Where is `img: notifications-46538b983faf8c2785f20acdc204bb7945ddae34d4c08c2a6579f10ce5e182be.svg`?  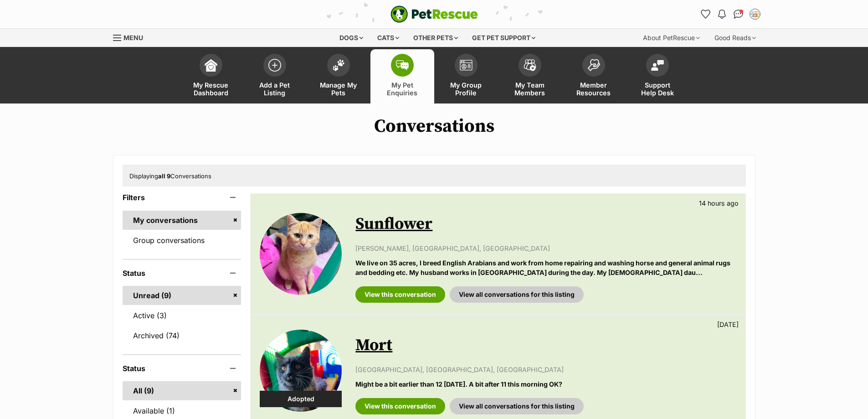 img: notifications-46538b983faf8c2785f20acdc204bb7945ddae34d4c08c2a6579f10ce5e182be.svg is located at coordinates (722, 14).